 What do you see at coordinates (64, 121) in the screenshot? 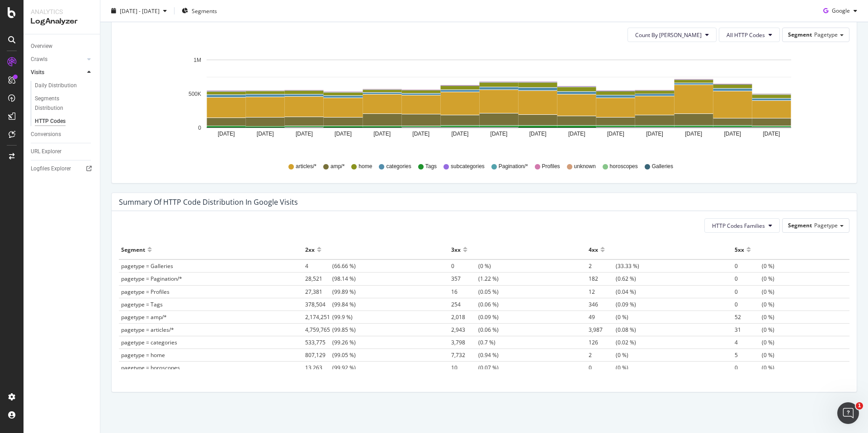
I see `a: HTTP Codes` at bounding box center [64, 121].